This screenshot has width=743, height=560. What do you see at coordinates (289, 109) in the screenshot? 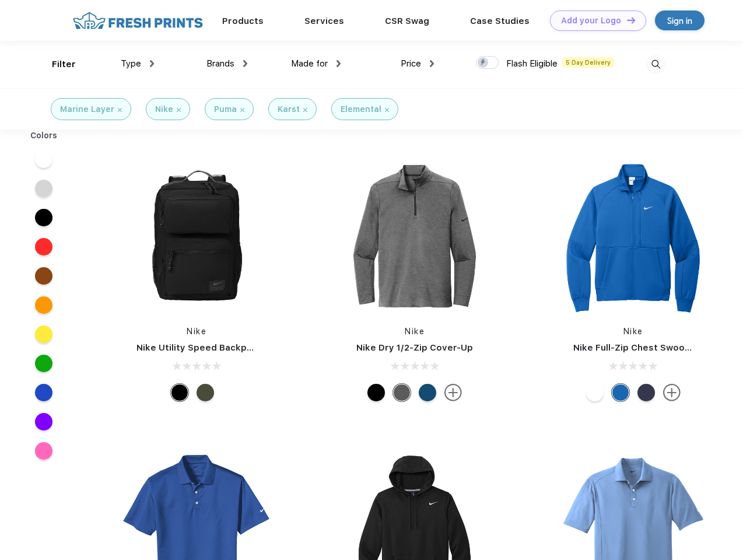
I see `div: Karst` at bounding box center [289, 109].